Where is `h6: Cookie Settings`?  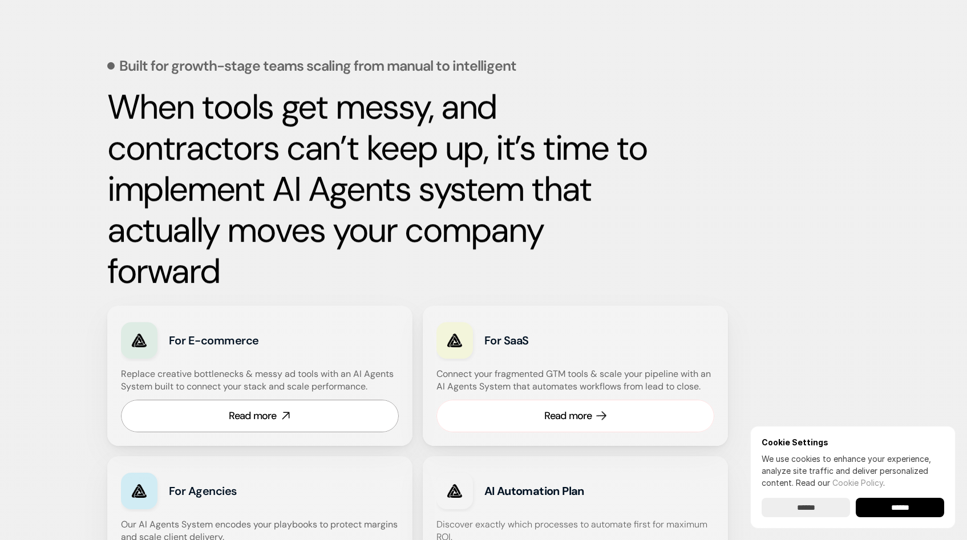 h6: Cookie Settings is located at coordinates (853, 442).